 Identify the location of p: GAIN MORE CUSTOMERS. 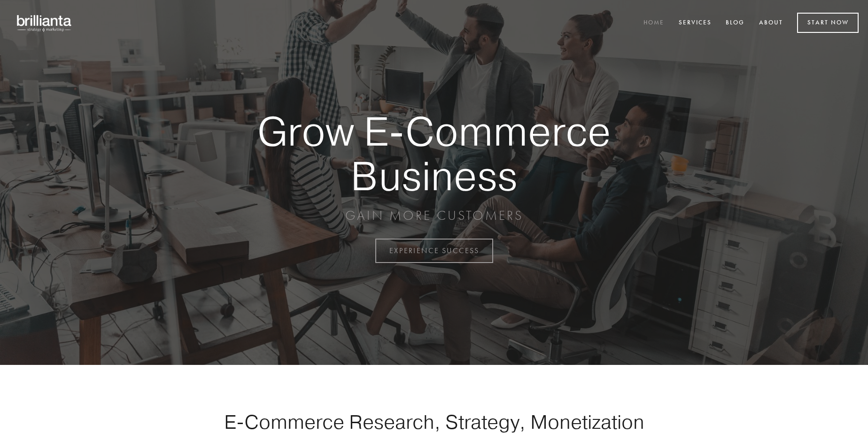
(434, 216).